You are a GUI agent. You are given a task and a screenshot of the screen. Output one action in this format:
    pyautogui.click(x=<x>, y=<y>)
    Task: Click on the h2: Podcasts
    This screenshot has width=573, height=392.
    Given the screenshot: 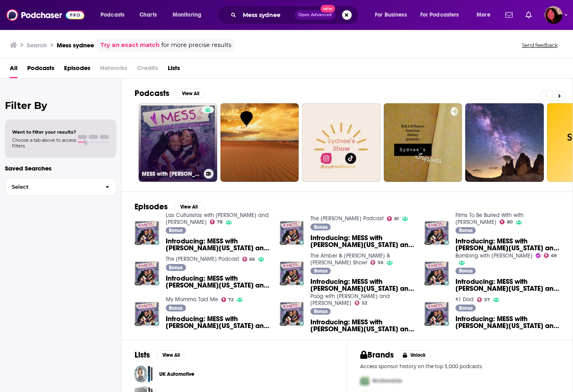 What is the action you would take?
    pyautogui.click(x=152, y=93)
    